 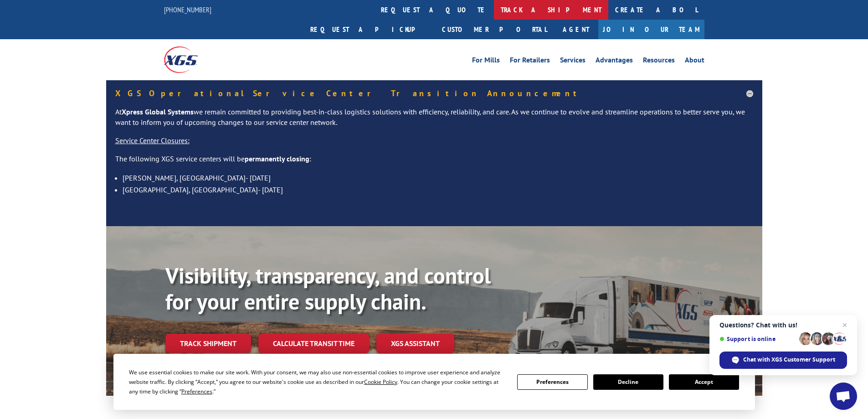 I want to click on a: For Retailers, so click(x=530, y=61).